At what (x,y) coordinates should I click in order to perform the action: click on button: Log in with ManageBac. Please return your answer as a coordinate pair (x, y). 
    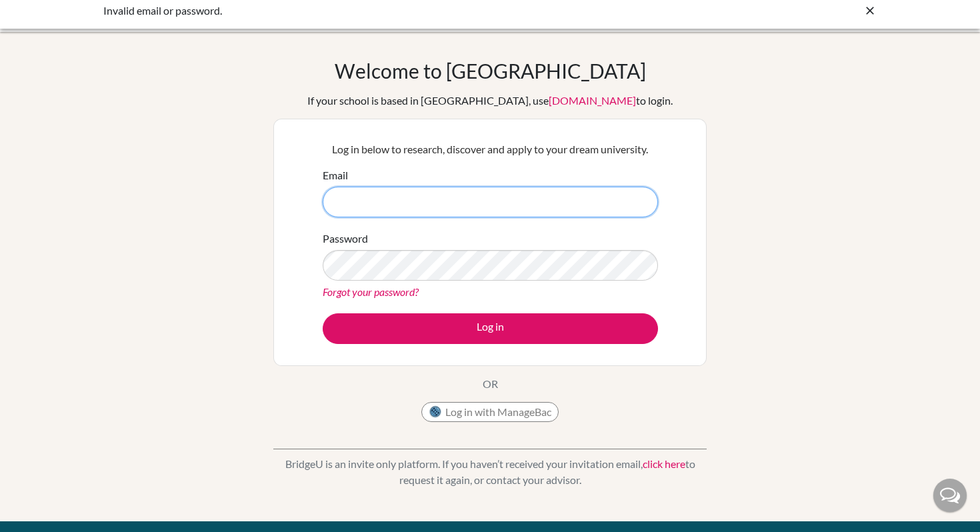
    Looking at the image, I should click on (490, 413).